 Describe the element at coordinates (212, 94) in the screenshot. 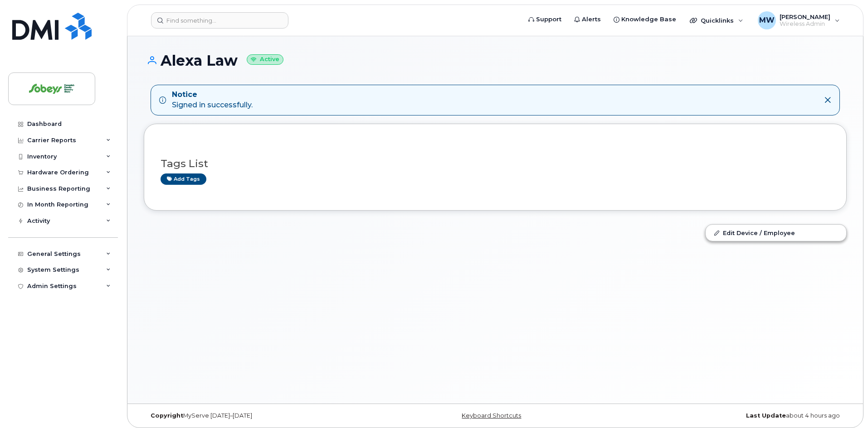

I see `strong: Notice` at that location.